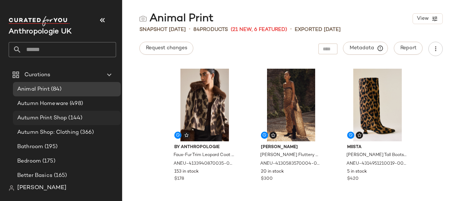 The width and height of the screenshot is (460, 201). Describe the element at coordinates (267, 179) in the screenshot. I see `span: $300` at that location.